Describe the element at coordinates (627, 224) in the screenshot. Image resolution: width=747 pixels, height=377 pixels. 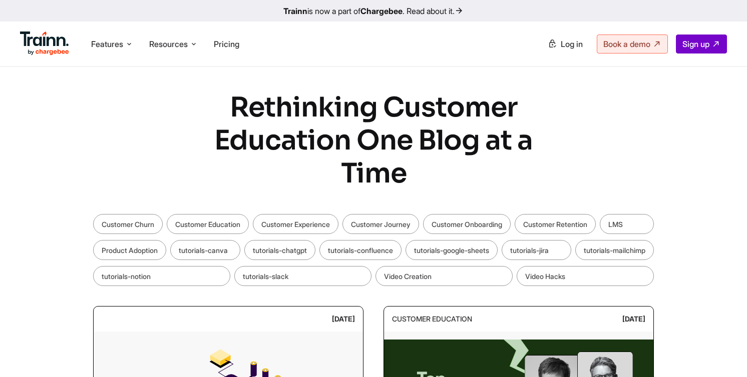
I see `a: LMS` at that location.